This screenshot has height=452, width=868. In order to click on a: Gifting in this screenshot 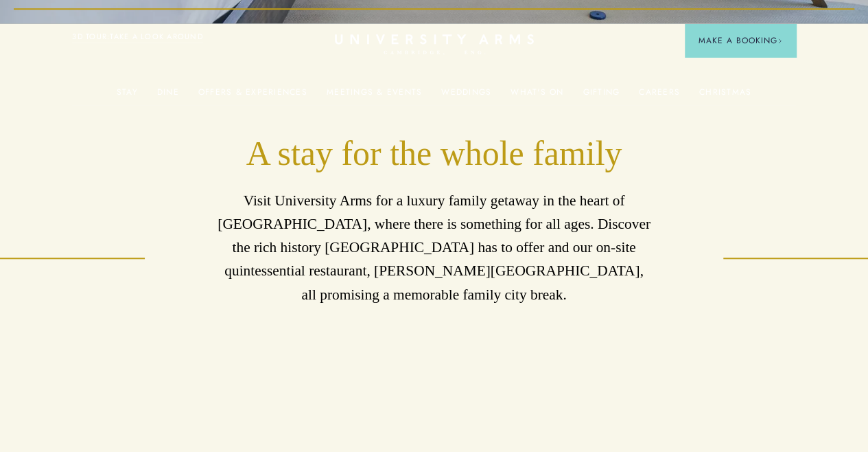, I will do `click(601, 96)`.